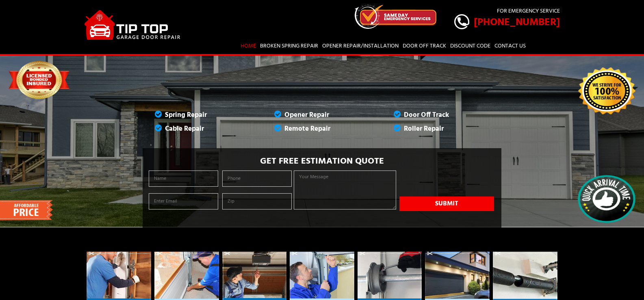  Describe the element at coordinates (360, 46) in the screenshot. I see `a: Opener Repair/Installation` at that location.